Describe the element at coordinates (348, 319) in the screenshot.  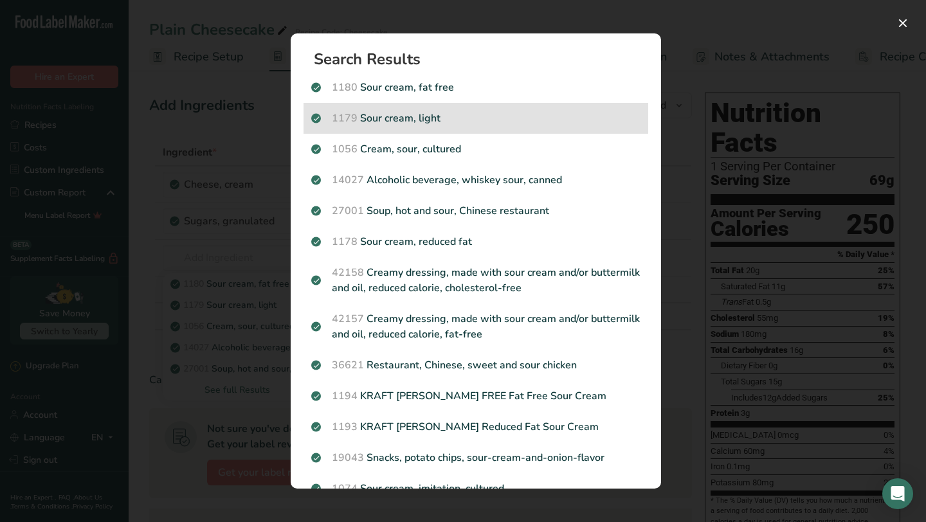
I see `span: 42157` at that location.